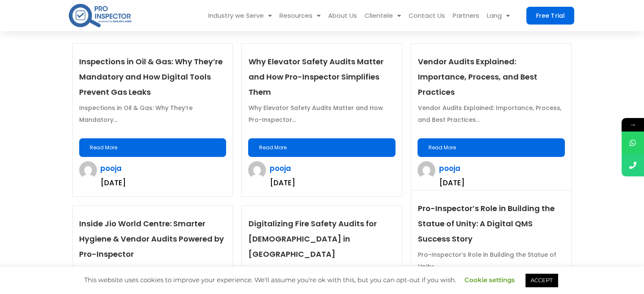  I want to click on span: Free Trial, so click(550, 16).